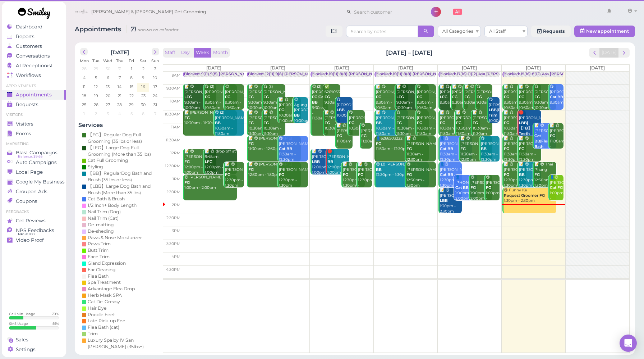  Describe the element at coordinates (122, 189) in the screenshot. I see `div: 【LBB】Large Dog Bath and Brush (More than 35 lbs)` at that location.